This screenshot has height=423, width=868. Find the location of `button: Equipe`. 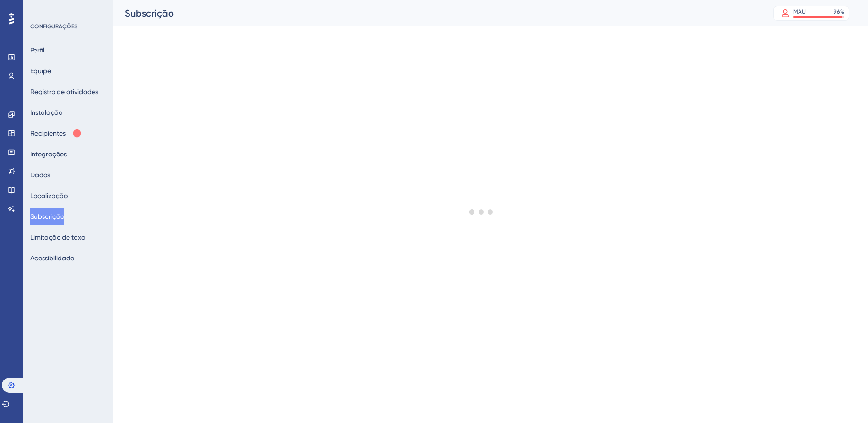

button: Equipe is located at coordinates (41, 71).